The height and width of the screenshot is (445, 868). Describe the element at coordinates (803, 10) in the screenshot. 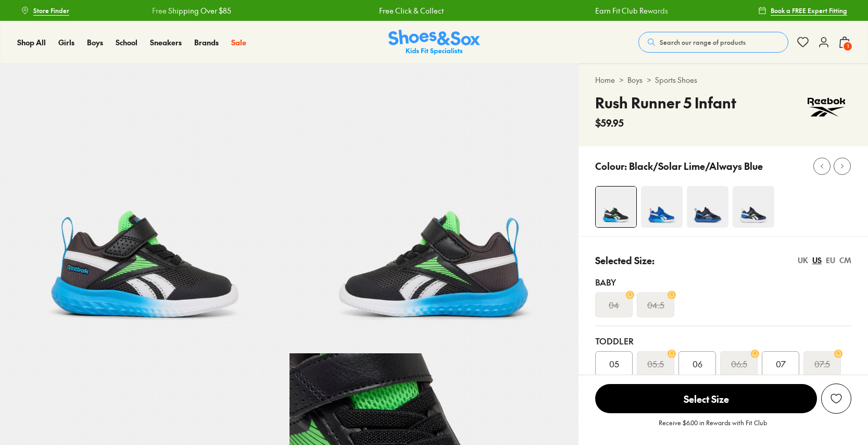

I see `a: Book a FREE Expert Fitting` at that location.